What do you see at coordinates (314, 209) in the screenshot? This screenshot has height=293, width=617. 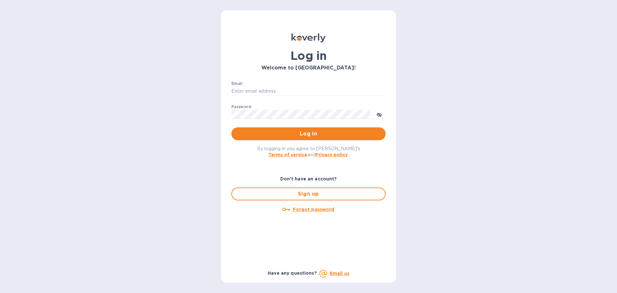 I see `u: Forgot password` at bounding box center [314, 209].